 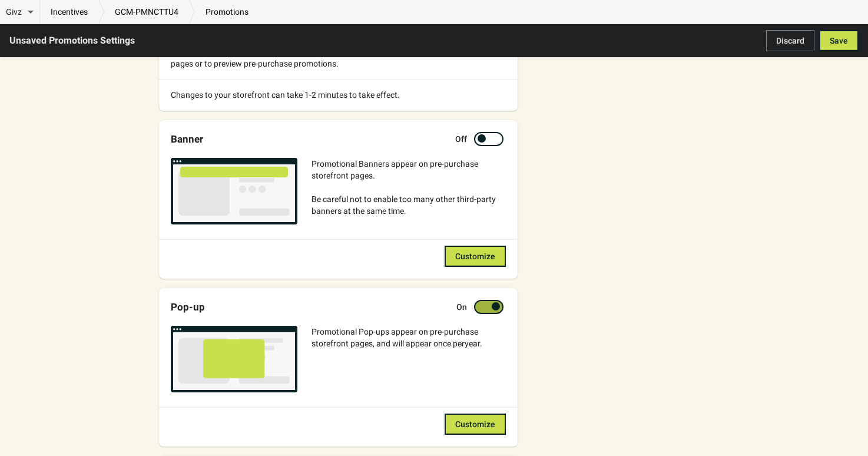 What do you see at coordinates (188, 307) in the screenshot?
I see `div: Pop-up` at bounding box center [188, 307].